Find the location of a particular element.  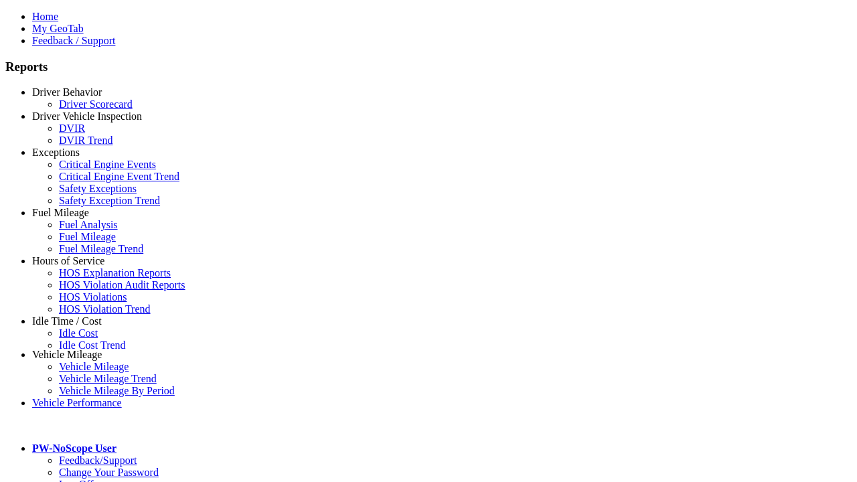

a: Safety Exception Trend is located at coordinates (109, 200).